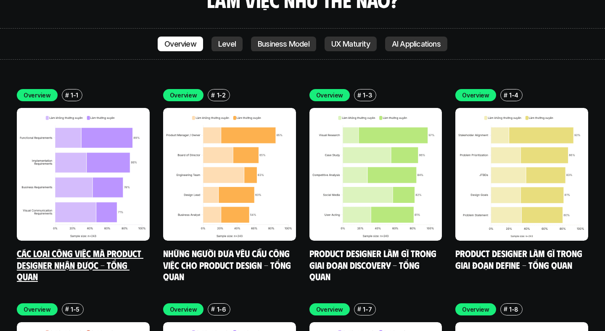 The image size is (605, 331). What do you see at coordinates (374, 265) in the screenshot?
I see `a: Product Designer làm gì trong giai đoạn Discovery - Tổng quan` at bounding box center [374, 265].